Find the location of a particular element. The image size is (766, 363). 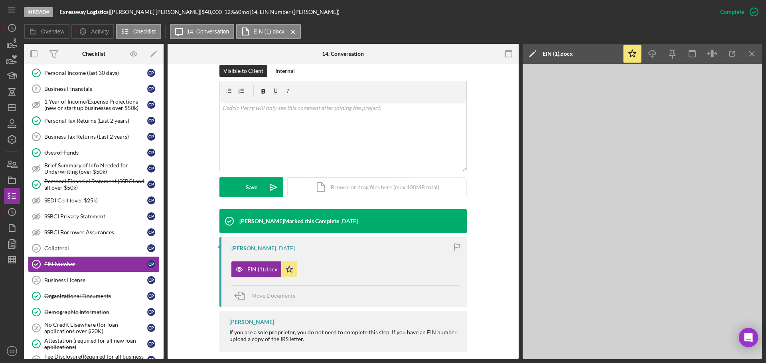

label: Checklist is located at coordinates (144, 32).